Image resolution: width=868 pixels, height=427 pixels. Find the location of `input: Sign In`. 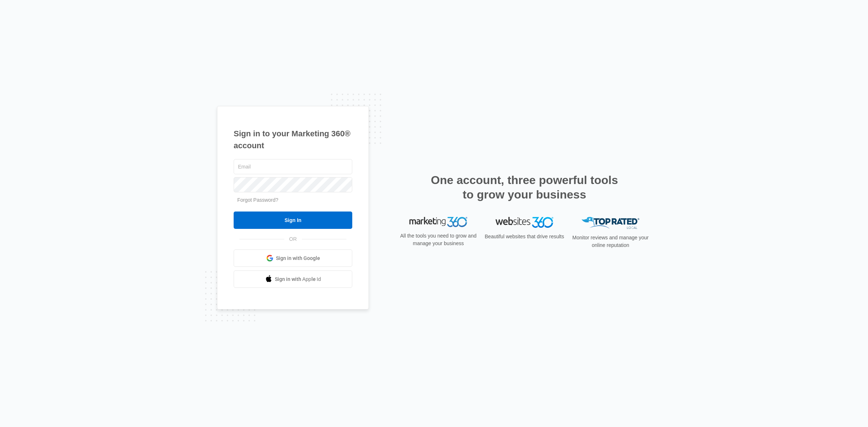

input: Sign In is located at coordinates (293, 220).